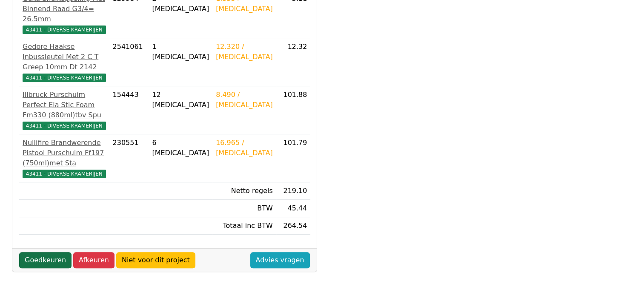  What do you see at coordinates (245, 208) in the screenshot?
I see `td: BTW` at bounding box center [245, 208].